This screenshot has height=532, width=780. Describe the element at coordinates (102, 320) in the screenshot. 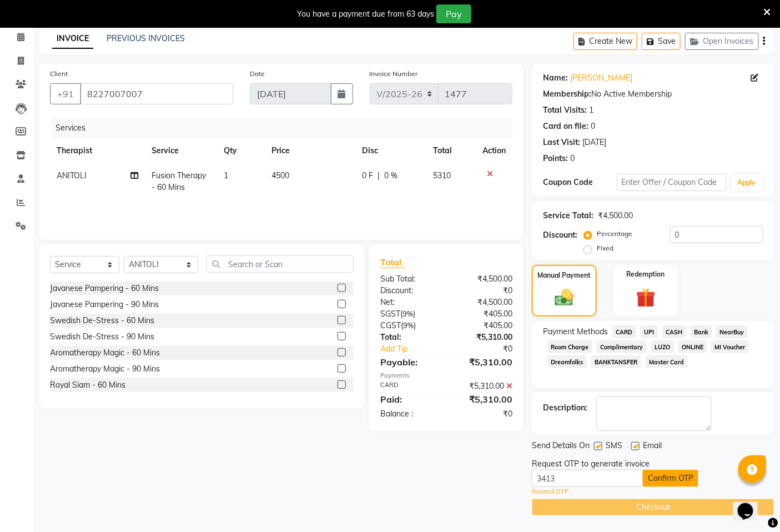

I see `div: Swedish De-Stress - 60 Mins` at that location.